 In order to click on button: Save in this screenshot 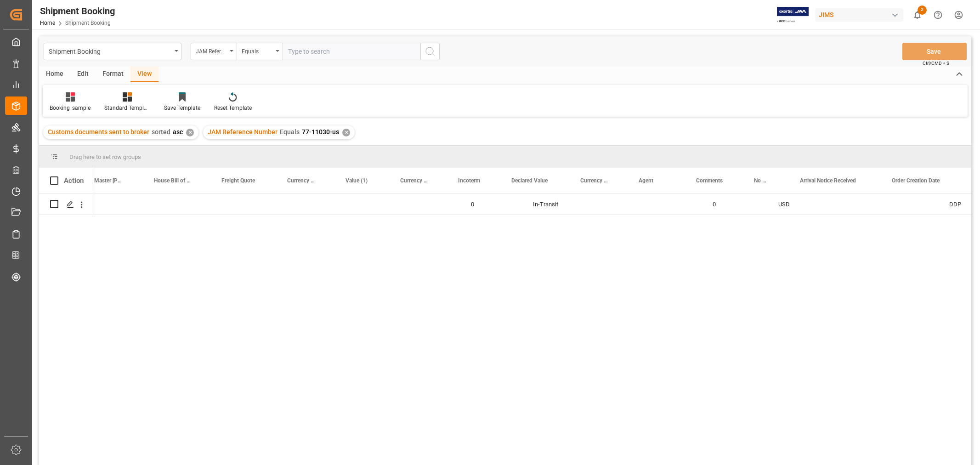, I will do `click(935, 51)`.